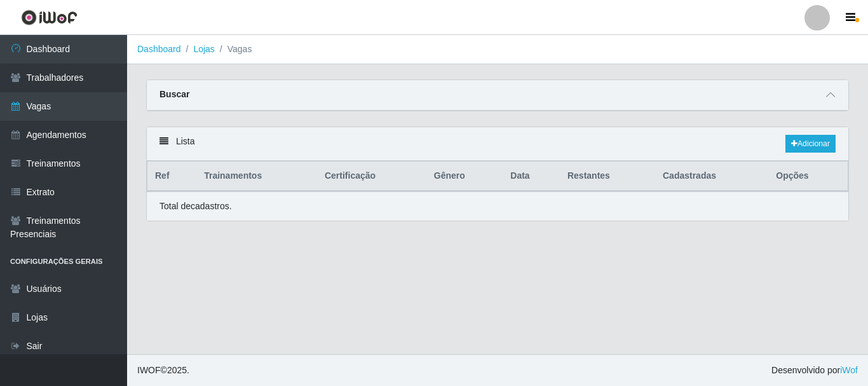 This screenshot has width=868, height=386. I want to click on span: © 2025 ., so click(164, 370).